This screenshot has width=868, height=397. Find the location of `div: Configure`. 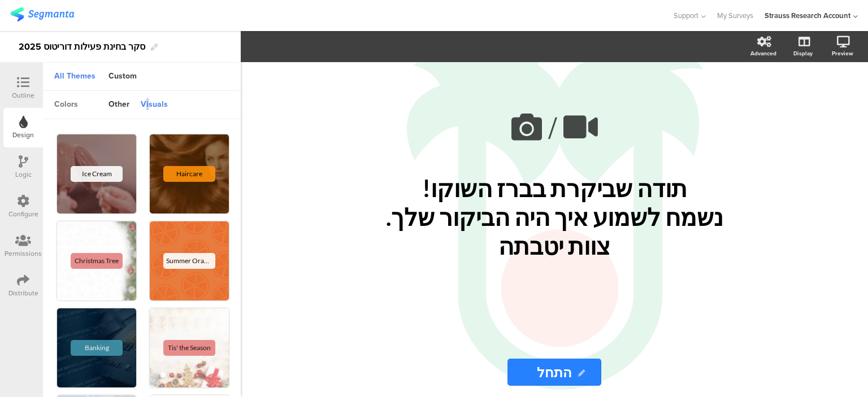

div: Configure is located at coordinates (23, 214).